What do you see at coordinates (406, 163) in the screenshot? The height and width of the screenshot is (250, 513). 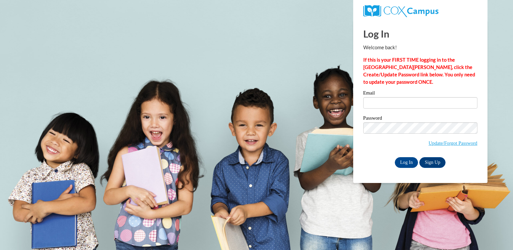 I see `input: Log In` at bounding box center [406, 163].